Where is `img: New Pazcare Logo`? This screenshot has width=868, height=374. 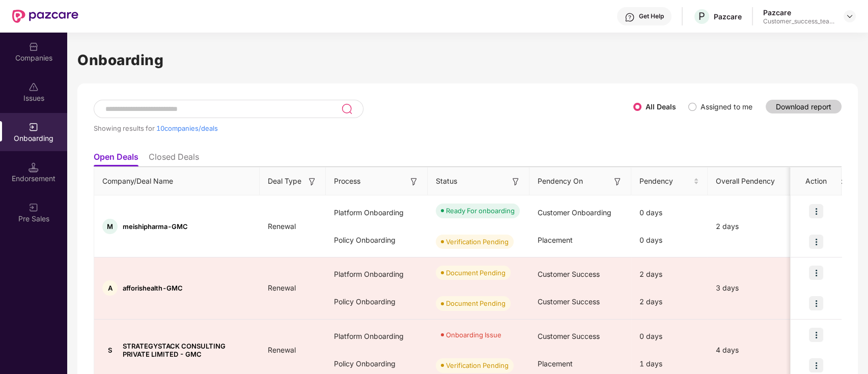 img: New Pazcare Logo is located at coordinates (45, 17).